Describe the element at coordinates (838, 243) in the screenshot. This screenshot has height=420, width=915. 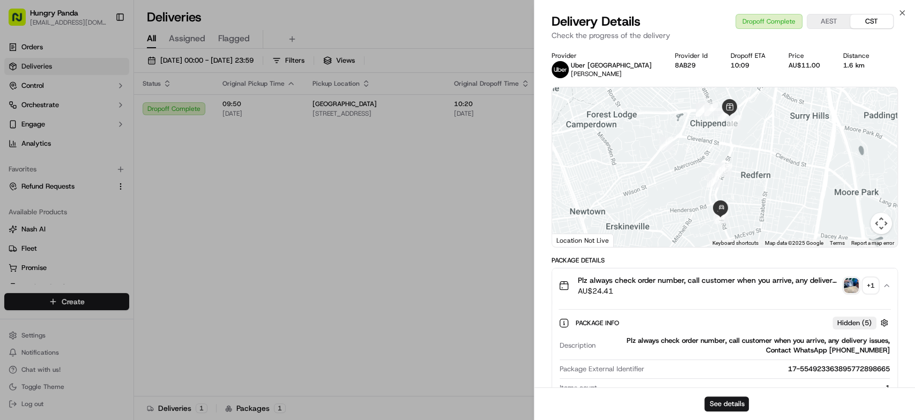
I see `a: Terms (opens in new tab)` at that location.